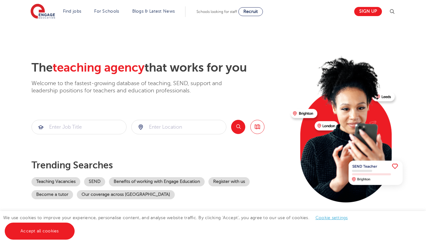  I want to click on a: Sign up, so click(368, 11).